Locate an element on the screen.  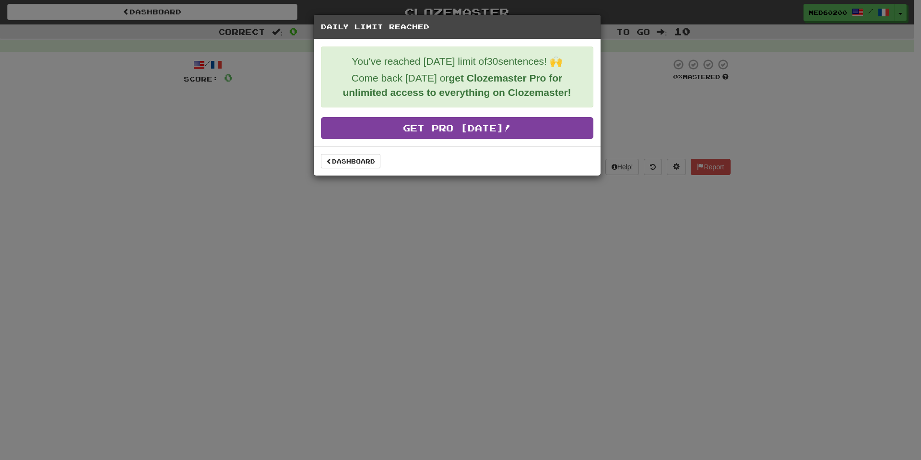
strong: get Clozemaster Pro for unlimited access to everything on Clozemaster! is located at coordinates (457, 85).